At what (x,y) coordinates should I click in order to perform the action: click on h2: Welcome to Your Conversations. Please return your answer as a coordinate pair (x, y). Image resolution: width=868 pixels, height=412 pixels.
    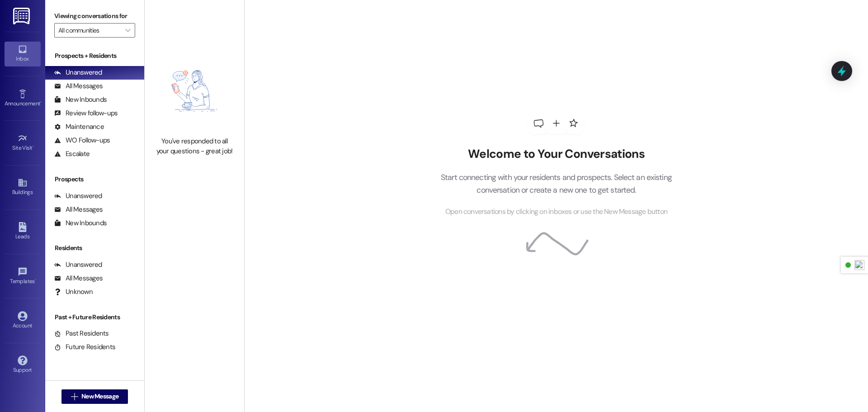
    Looking at the image, I should click on (556, 154).